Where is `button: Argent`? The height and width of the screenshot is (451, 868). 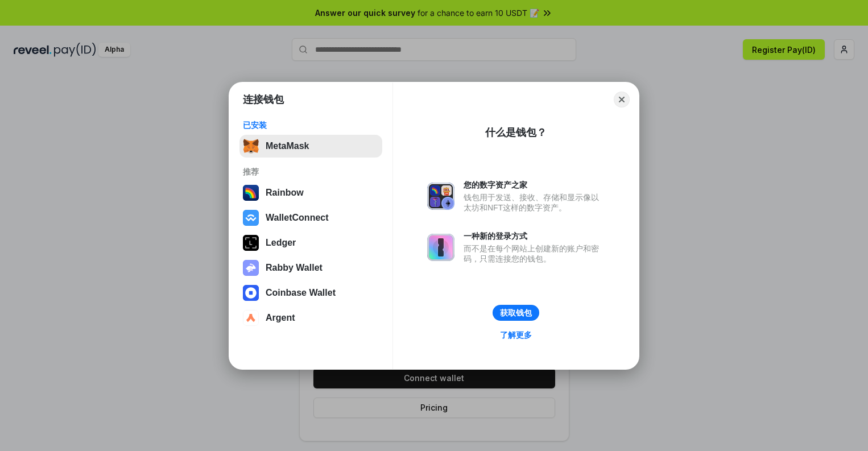
button: Argent is located at coordinates (311, 318).